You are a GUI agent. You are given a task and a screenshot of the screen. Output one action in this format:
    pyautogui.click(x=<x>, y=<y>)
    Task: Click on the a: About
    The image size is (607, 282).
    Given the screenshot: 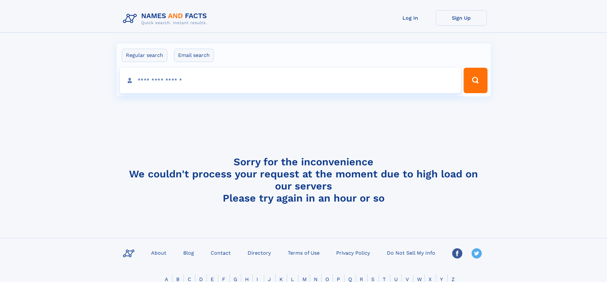 What is the action you would take?
    pyautogui.click(x=159, y=253)
    